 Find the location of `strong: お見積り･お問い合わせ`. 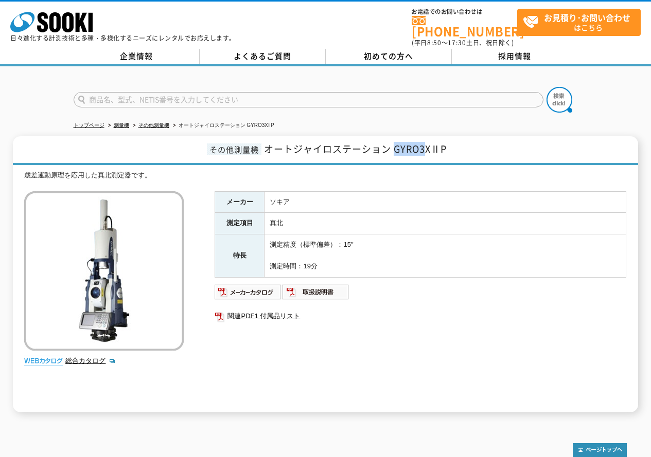

strong: お見積り･お問い合わせ is located at coordinates (587, 17).